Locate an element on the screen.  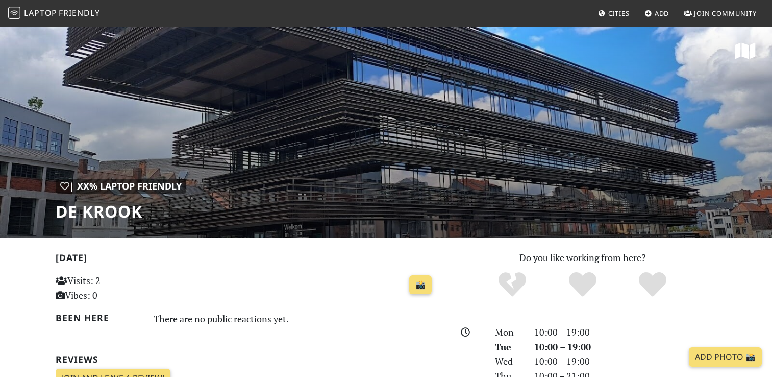
span: Cities is located at coordinates (619, 13).